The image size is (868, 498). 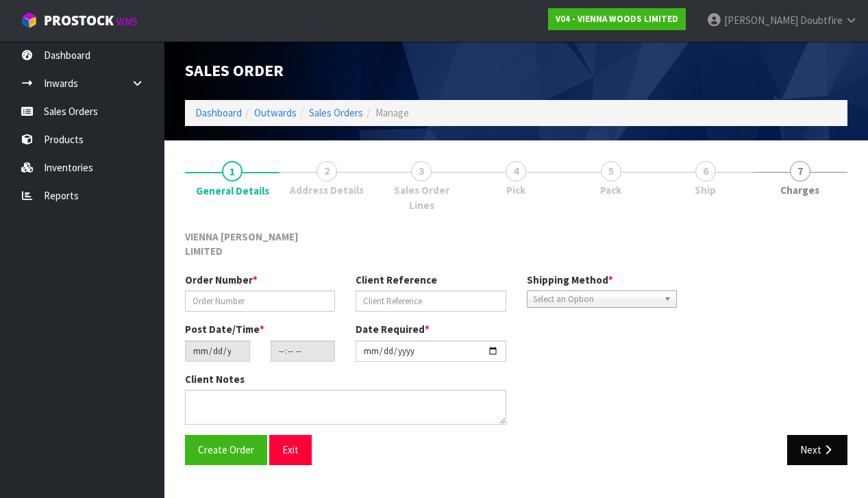 I want to click on a: Sales Orders, so click(x=336, y=113).